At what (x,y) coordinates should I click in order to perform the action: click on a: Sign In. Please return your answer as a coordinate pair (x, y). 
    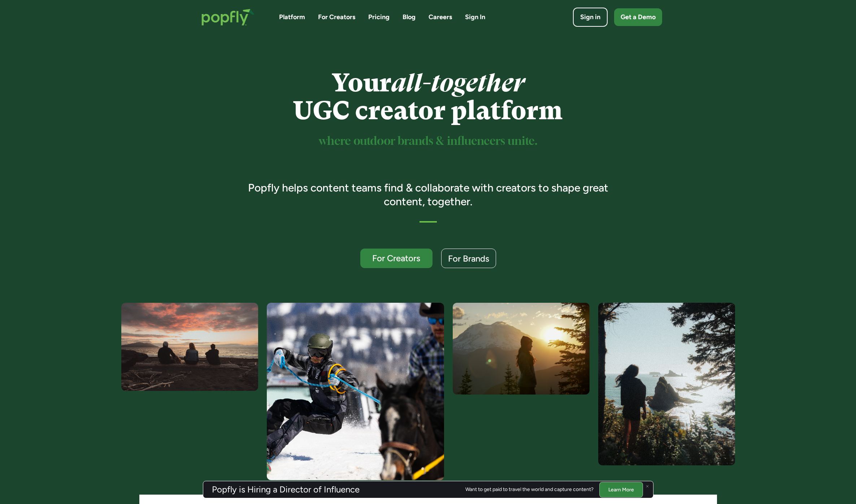
    Looking at the image, I should click on (475, 17).